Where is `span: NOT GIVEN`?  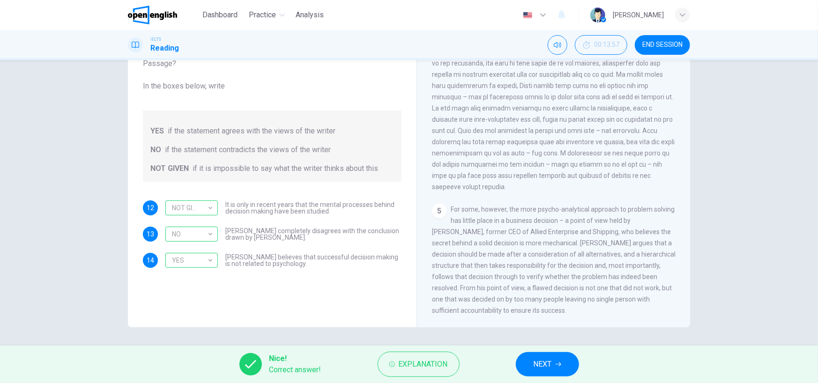
span: NOT GIVEN is located at coordinates (169, 169).